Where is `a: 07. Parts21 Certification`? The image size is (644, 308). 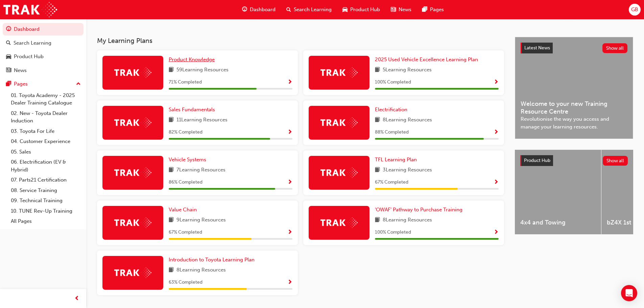
a: 07. Parts21 Certification is located at coordinates (46, 180).